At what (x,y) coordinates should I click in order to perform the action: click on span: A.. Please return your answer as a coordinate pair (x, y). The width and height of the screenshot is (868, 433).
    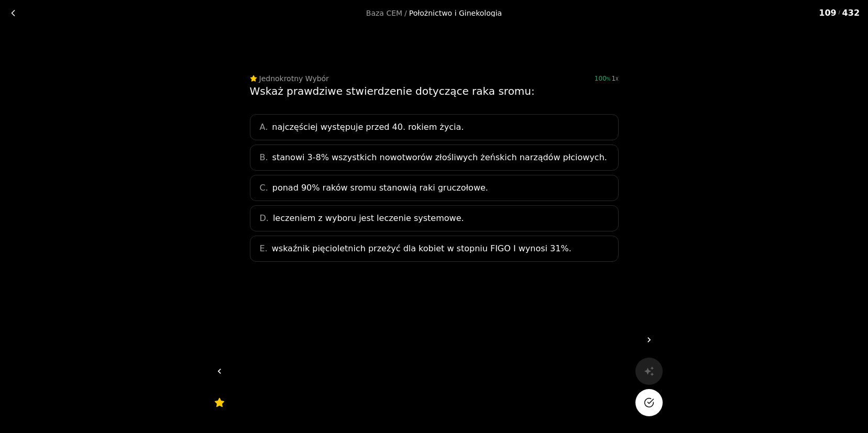
    Looking at the image, I should click on (264, 127).